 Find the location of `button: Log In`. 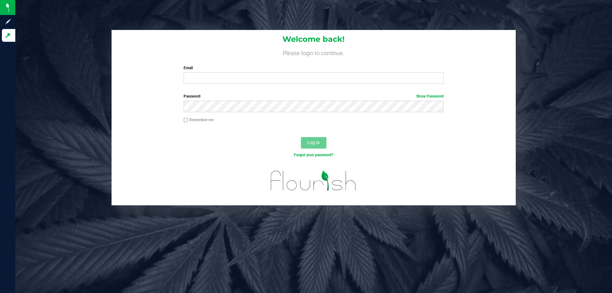

button: Log In is located at coordinates (314, 143).